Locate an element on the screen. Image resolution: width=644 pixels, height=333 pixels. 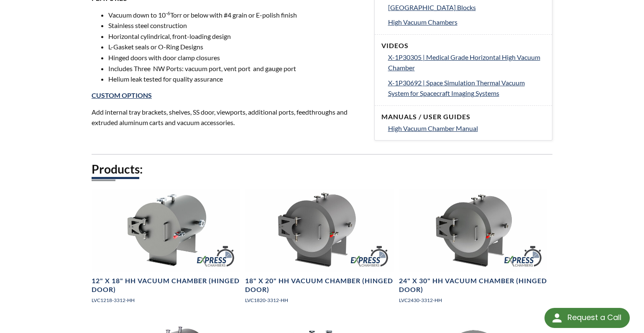
a: CUSTOM OPTIONS is located at coordinates (122, 95).